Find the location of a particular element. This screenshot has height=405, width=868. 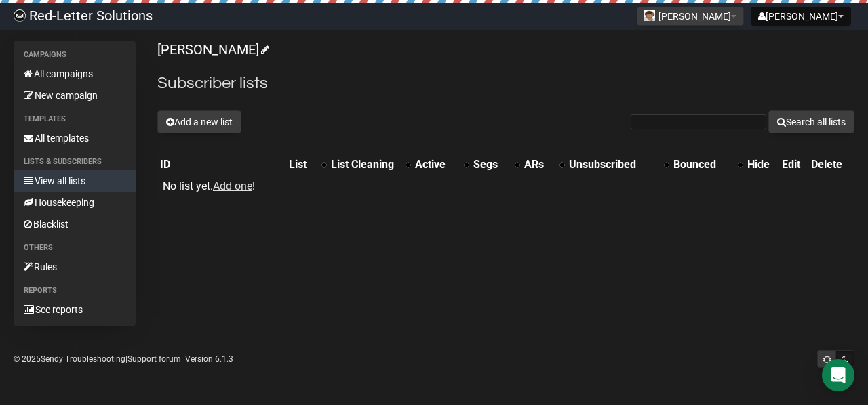

th: Bounced: No sort applied, activate to apply an ascending sort is located at coordinates (707, 164).